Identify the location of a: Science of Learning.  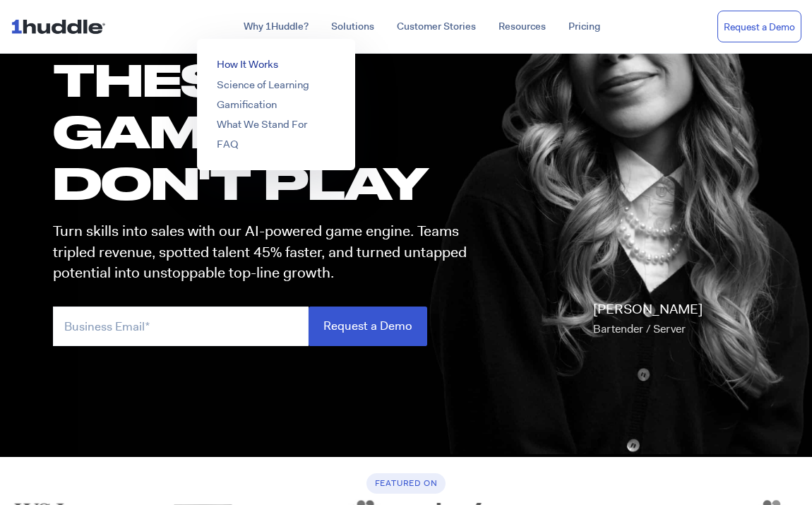
(263, 85).